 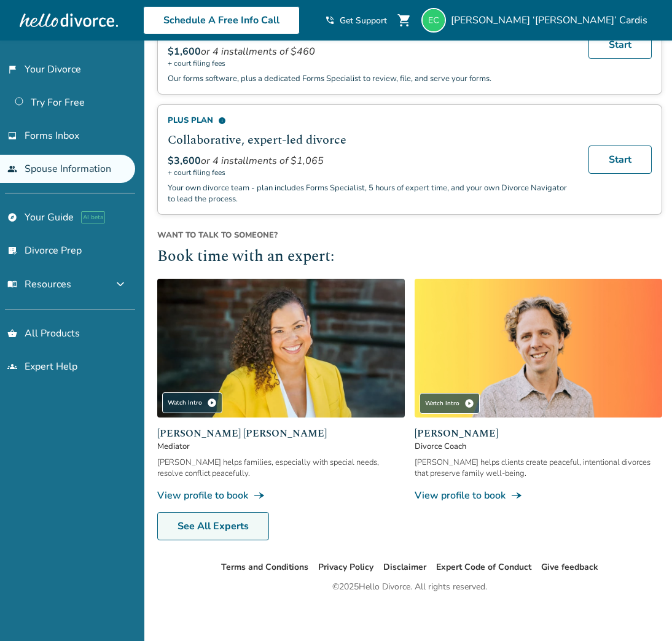 What do you see at coordinates (538, 348) in the screenshot?
I see `img: James Traub` at bounding box center [538, 348].